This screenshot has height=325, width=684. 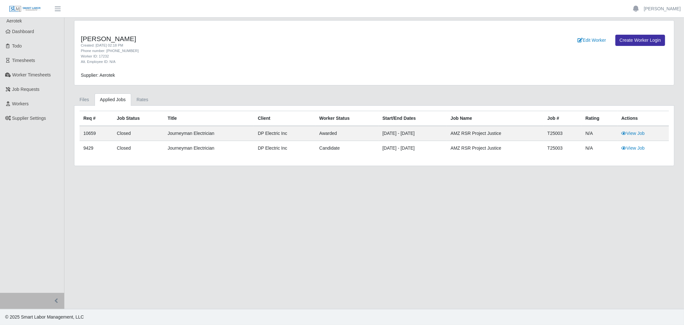 What do you see at coordinates (495, 118) in the screenshot?
I see `th: Job Name` at bounding box center [495, 118].